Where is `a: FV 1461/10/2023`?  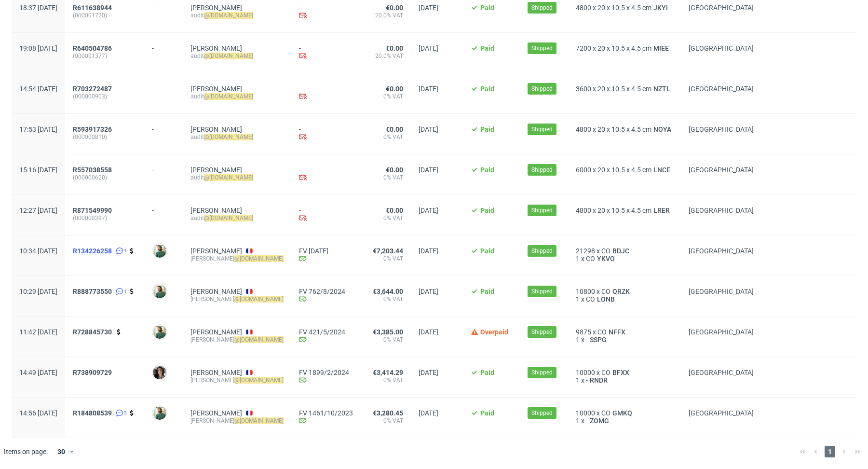
a: FV 1461/10/2023 is located at coordinates (326, 413).